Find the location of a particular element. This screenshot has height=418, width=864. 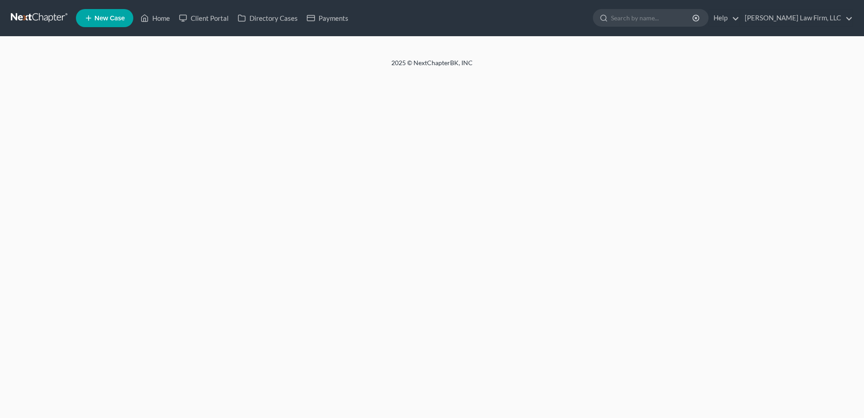

a: Help is located at coordinates (724, 18).